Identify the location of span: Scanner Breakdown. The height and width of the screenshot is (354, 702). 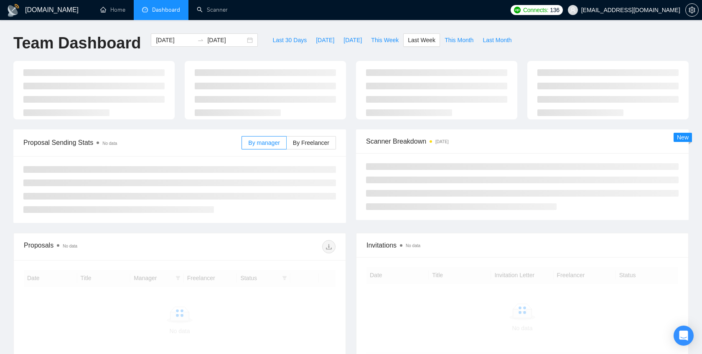
(522, 141).